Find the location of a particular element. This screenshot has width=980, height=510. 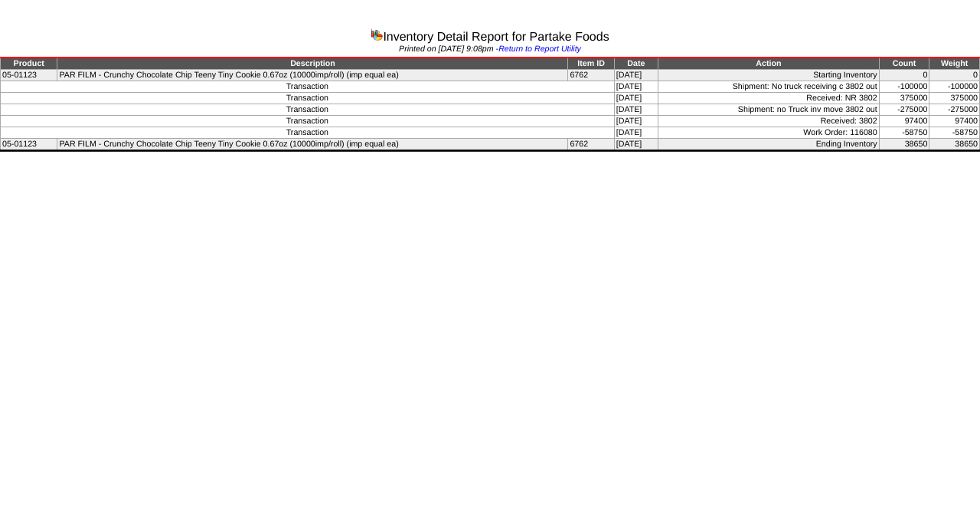

td: Received: 3802 is located at coordinates (769, 121).